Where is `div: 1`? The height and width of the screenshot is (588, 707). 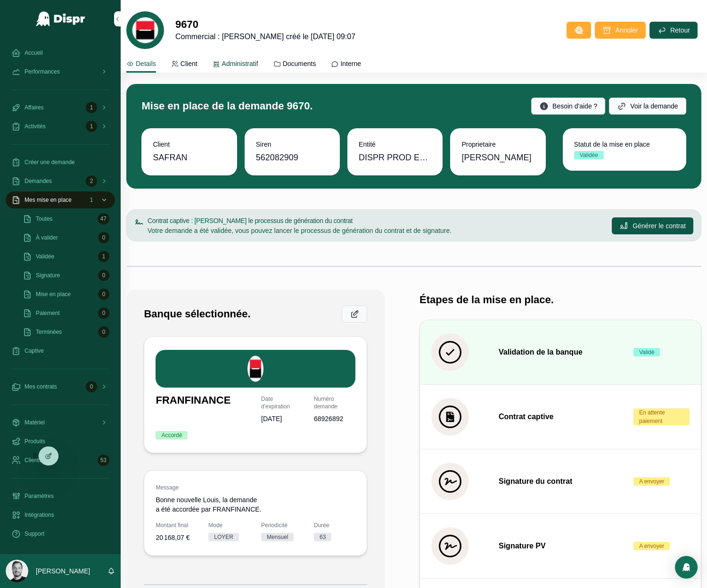 div: 1 is located at coordinates (104, 257).